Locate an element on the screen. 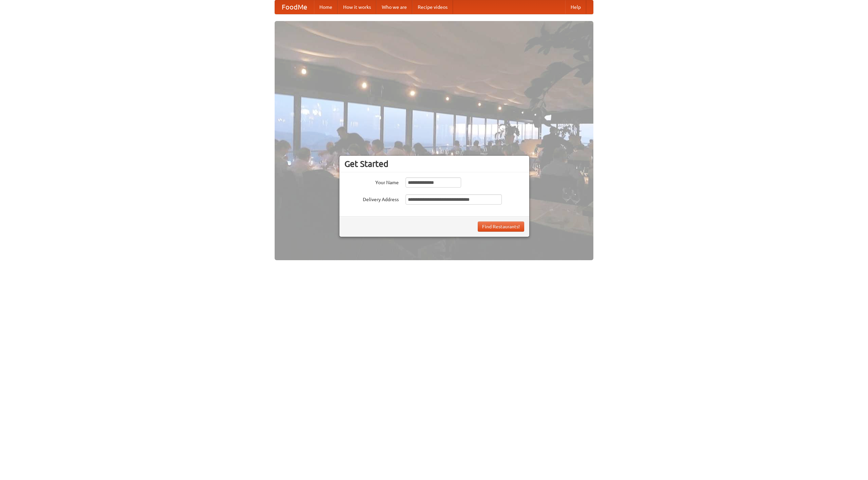 The image size is (868, 480). a: Home is located at coordinates (326, 7).